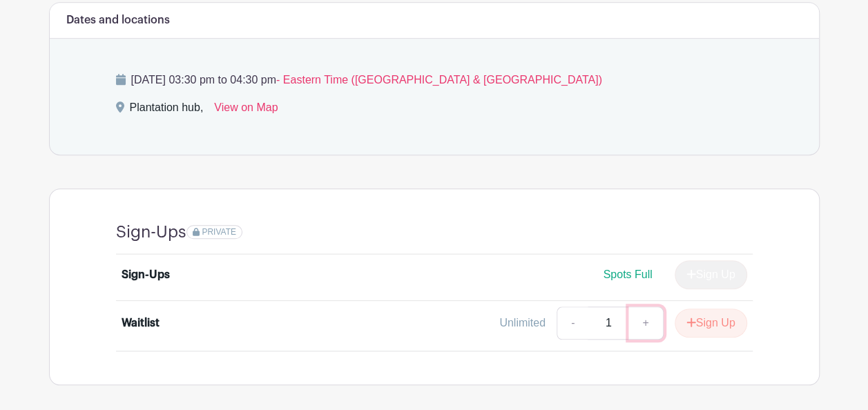  Describe the element at coordinates (151, 232) in the screenshot. I see `h4: Sign-Ups` at that location.